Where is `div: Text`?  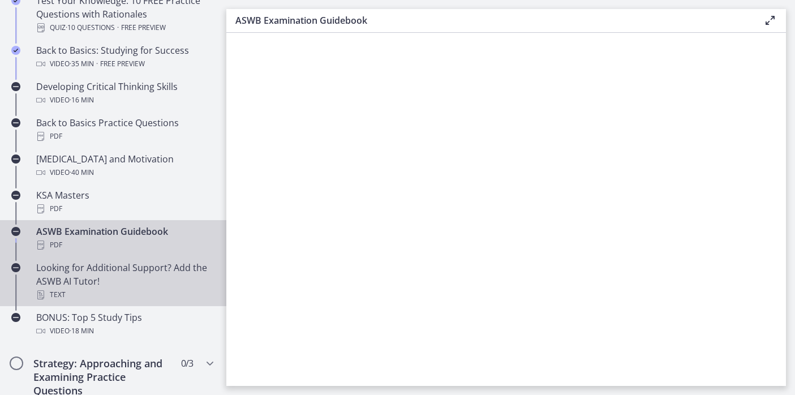
div: Text is located at coordinates (124, 295).